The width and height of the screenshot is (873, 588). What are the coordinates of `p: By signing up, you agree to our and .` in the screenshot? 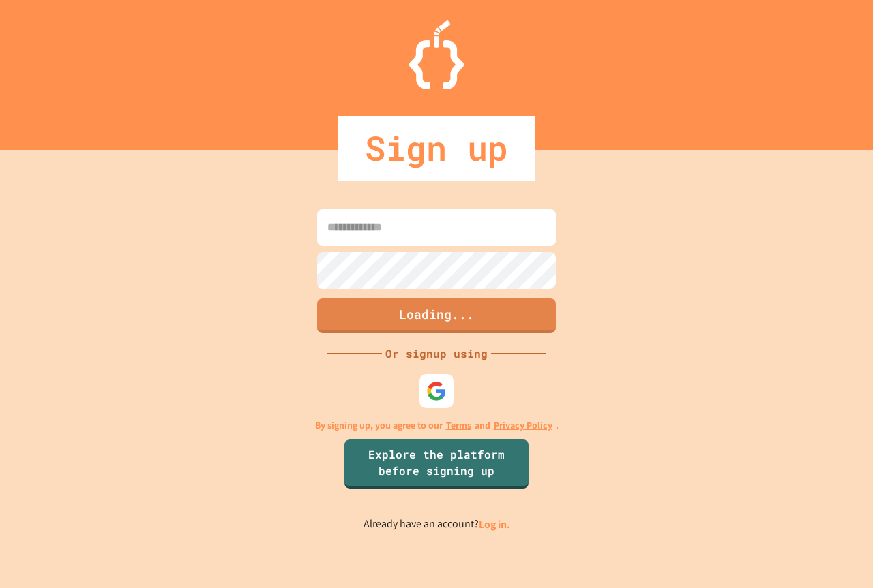 It's located at (436, 425).